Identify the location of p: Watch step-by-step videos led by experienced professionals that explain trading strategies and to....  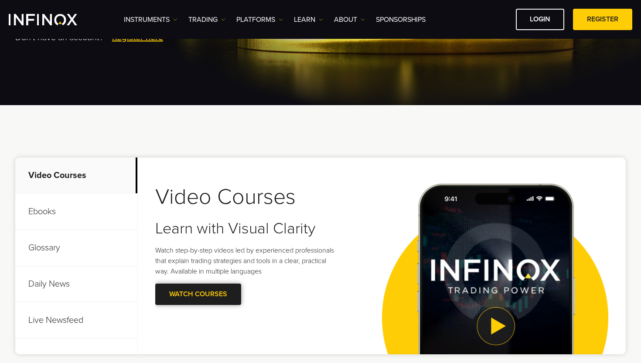
(246, 261).